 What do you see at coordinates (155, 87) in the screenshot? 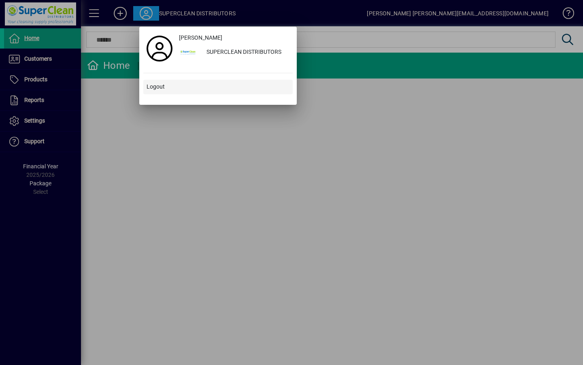
I see `span: Logout` at bounding box center [155, 87].